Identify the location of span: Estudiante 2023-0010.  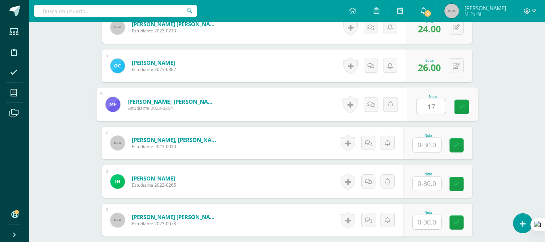
(175, 146).